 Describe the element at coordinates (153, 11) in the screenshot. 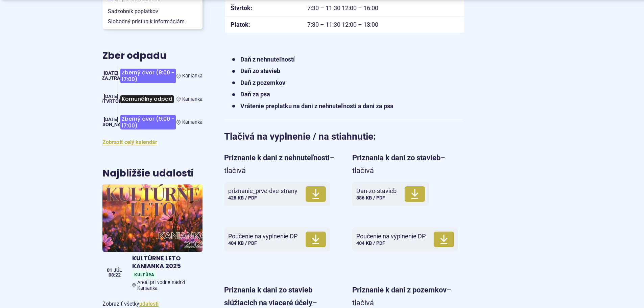

I see `span: Sadzobník poplatkov` at that location.